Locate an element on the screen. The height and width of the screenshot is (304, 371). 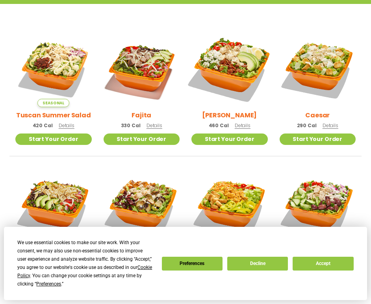
img: Product photo for Tuscan Summer Salad is located at coordinates (53, 69).